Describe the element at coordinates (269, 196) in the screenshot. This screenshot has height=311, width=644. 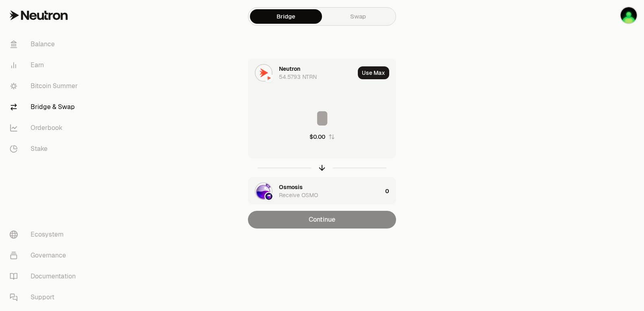
I see `img: Osmosis Logo` at that location.